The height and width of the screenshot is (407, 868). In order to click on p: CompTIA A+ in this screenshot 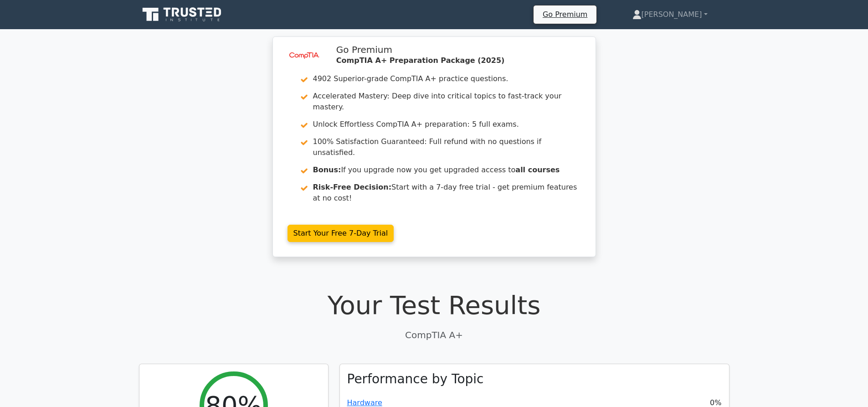, I will do `click(434, 335)`.